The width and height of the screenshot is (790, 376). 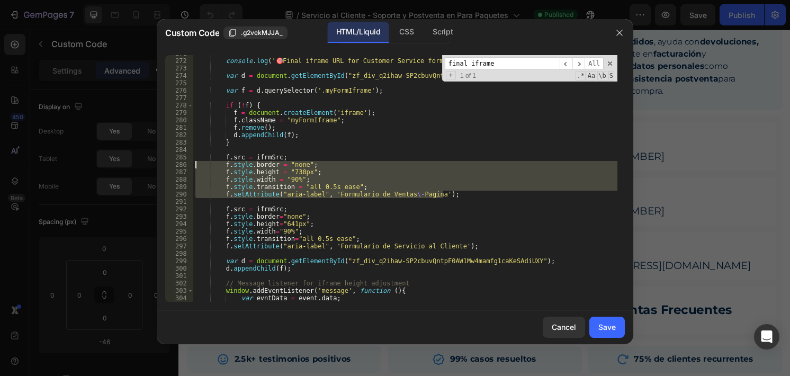 I want to click on span: Alt-Enter, so click(x=594, y=64).